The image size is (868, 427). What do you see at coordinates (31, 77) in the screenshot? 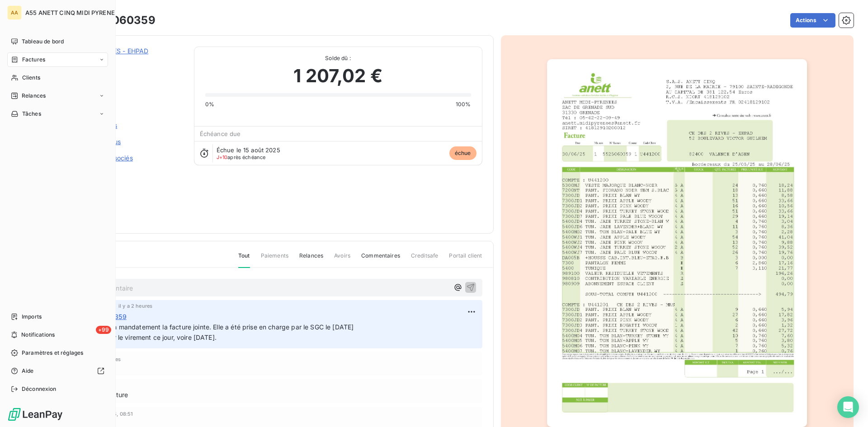
I see `span: Clients` at bounding box center [31, 77].